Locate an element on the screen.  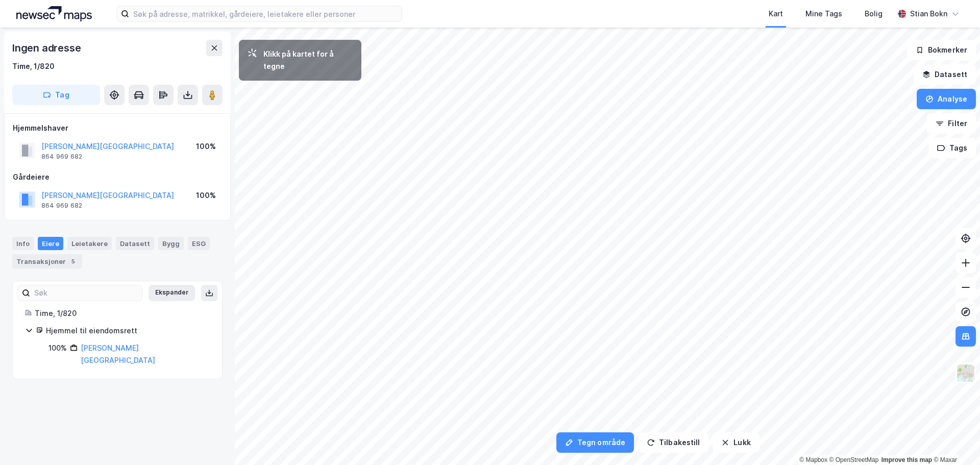
div: Stian Bokn is located at coordinates (928, 14).